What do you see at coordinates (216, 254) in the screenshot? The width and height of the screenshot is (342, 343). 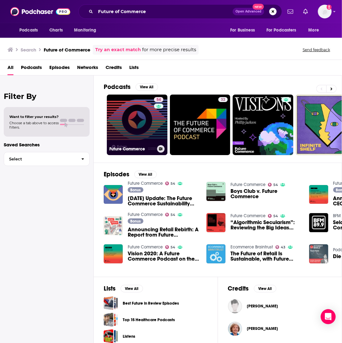 I see `img: The Future of Retail Is Sustainable, with Future Commerce` at bounding box center [216, 254].